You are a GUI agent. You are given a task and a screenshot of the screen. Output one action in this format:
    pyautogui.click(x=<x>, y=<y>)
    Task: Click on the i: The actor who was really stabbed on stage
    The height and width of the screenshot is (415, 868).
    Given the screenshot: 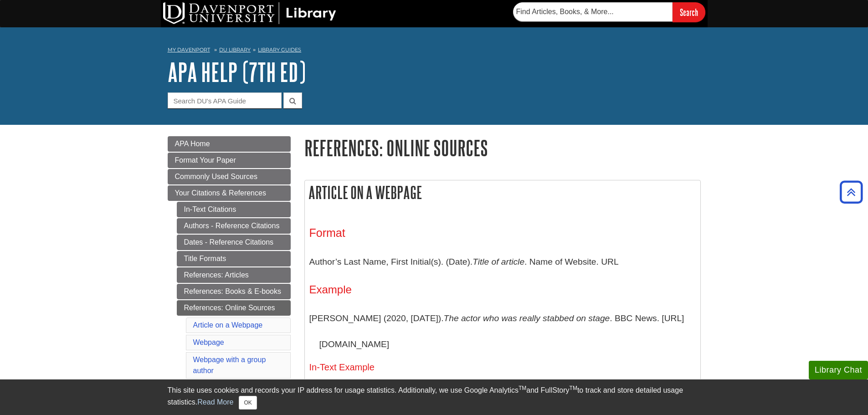 What is the action you would take?
    pyautogui.click(x=526, y=318)
    